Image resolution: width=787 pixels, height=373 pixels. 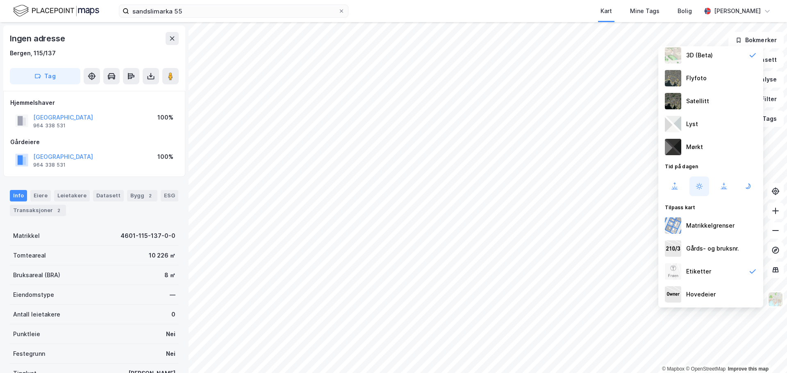 What do you see at coordinates (170, 275) in the screenshot?
I see `div: 8 ㎡` at bounding box center [170, 275].